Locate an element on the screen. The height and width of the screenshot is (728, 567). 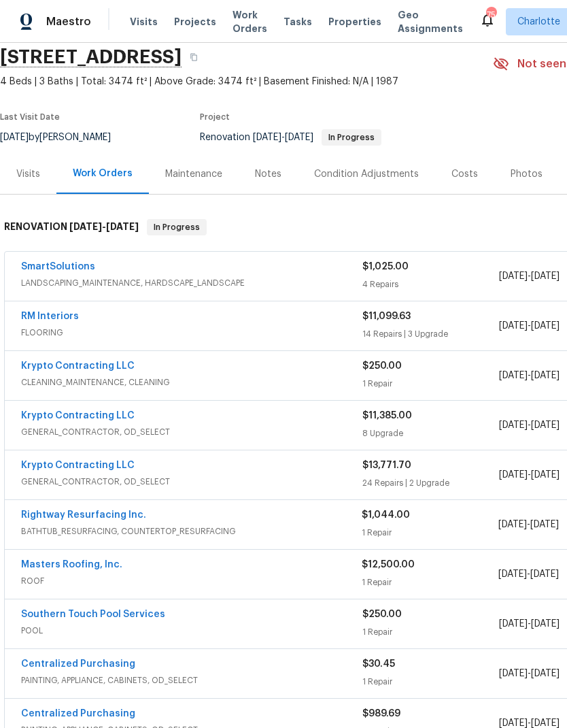
div: 14 Repairs | 3 Upgrade is located at coordinates (431, 334).